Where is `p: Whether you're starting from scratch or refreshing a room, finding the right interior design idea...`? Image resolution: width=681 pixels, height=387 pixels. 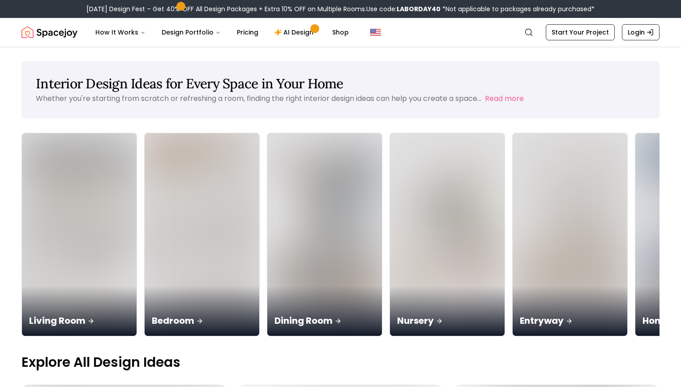 p: Whether you're starting from scratch or refreshing a room, finding the right interior design idea... is located at coordinates (258, 98).